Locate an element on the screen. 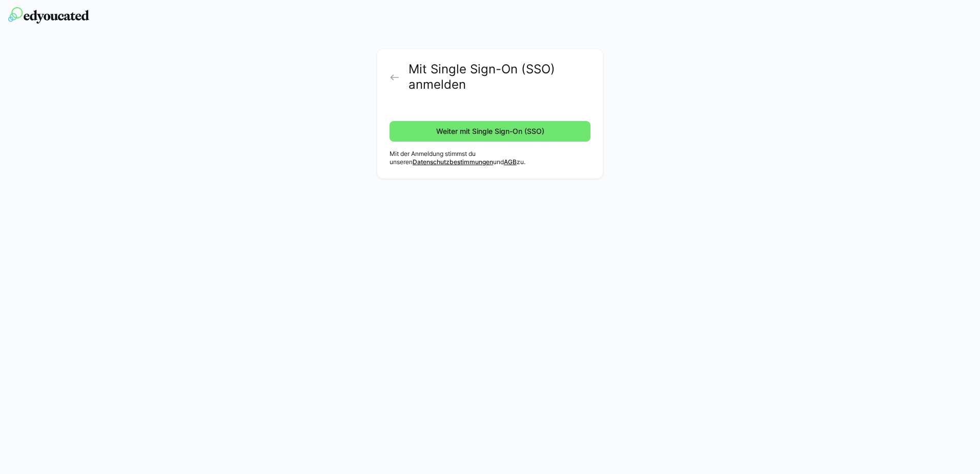 Image resolution: width=980 pixels, height=474 pixels. p: Mit der Anmeldung stimmst du unseren und zu. is located at coordinates (490, 158).